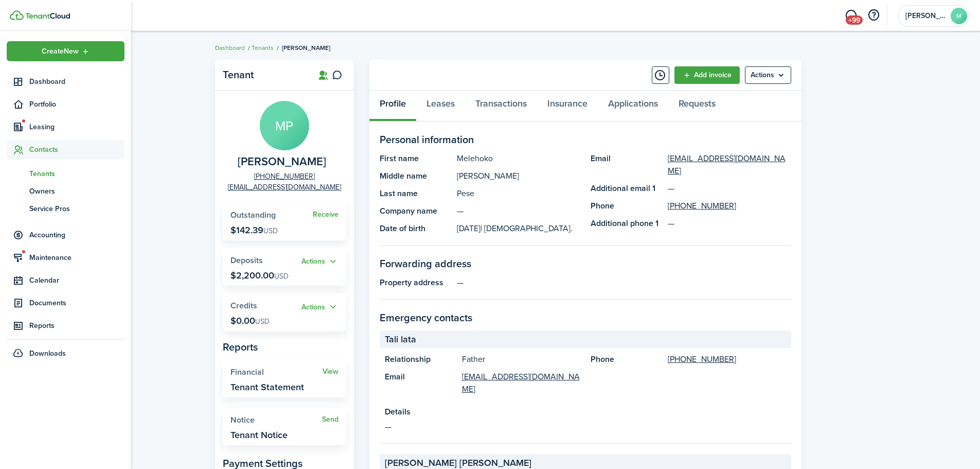  Describe the element at coordinates (585, 264) in the screenshot. I see `panel-main-section-title: Forwarding address` at that location.